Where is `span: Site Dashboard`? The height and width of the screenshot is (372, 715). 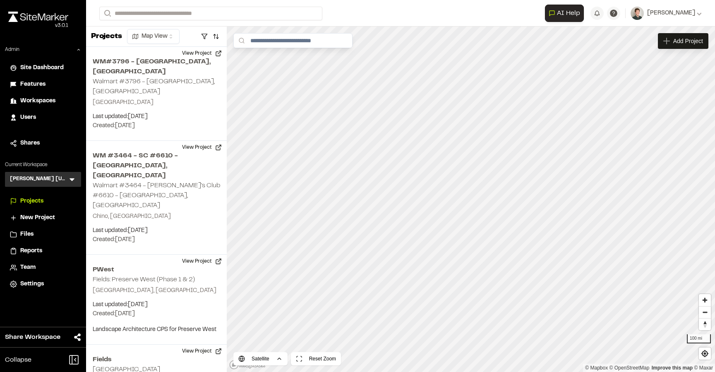 span: Site Dashboard is located at coordinates (42, 68).